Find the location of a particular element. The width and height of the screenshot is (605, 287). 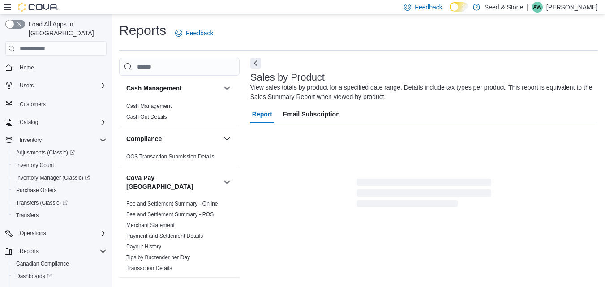

button: Compliance is located at coordinates (227, 139).